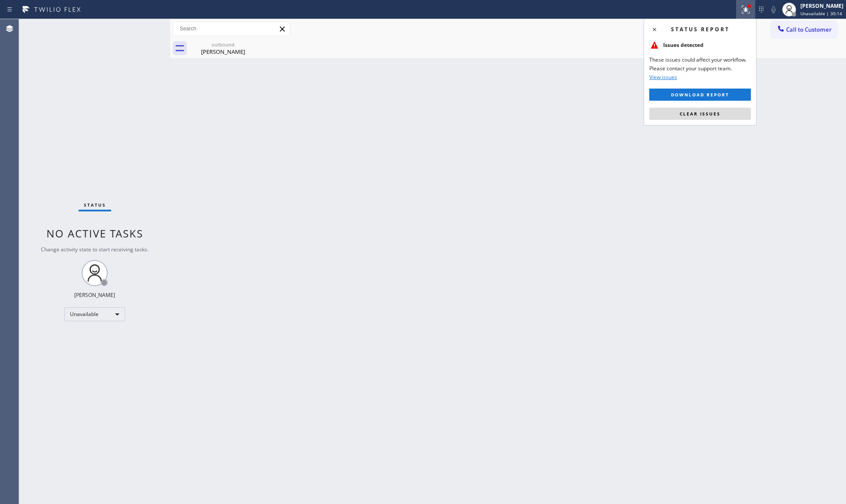 Image resolution: width=846 pixels, height=504 pixels. What do you see at coordinates (232, 28) in the screenshot?
I see `input: Search` at bounding box center [232, 28].